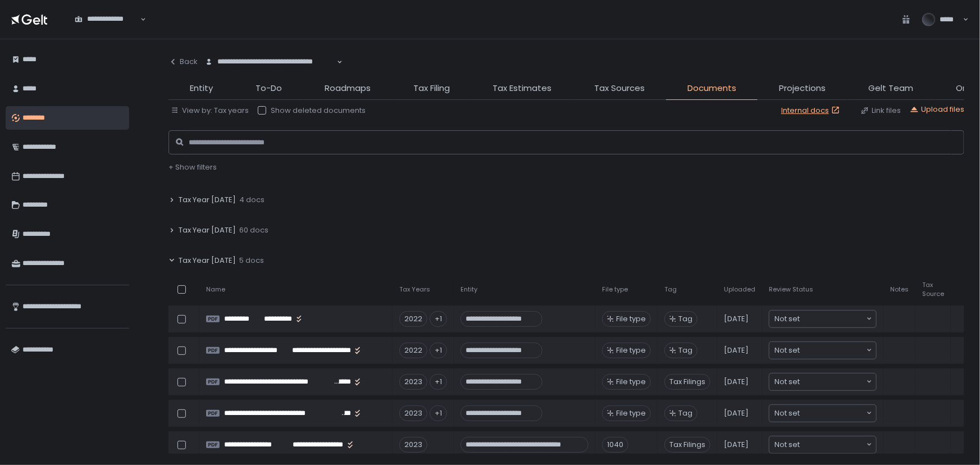  I want to click on button: Back, so click(183, 62).